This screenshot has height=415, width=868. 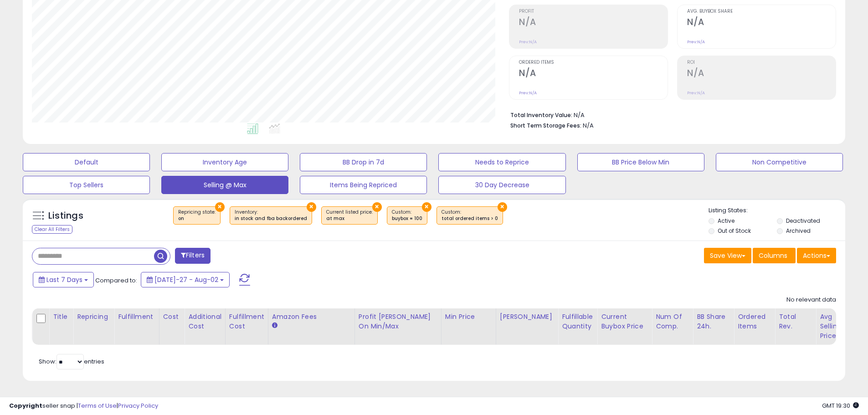 I want to click on small: Amazon Fees., so click(x=275, y=326).